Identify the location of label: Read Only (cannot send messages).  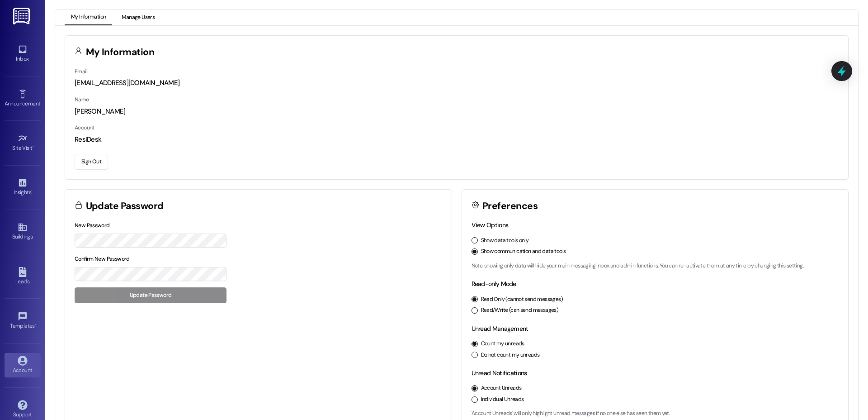
(522, 300).